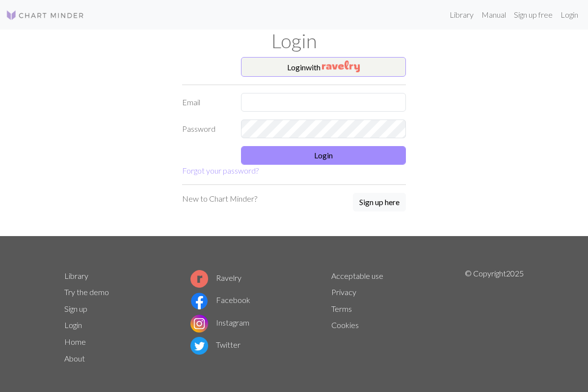 This screenshot has height=392, width=588. Describe the element at coordinates (200, 300) in the screenshot. I see `img: Facebook logo` at that location.